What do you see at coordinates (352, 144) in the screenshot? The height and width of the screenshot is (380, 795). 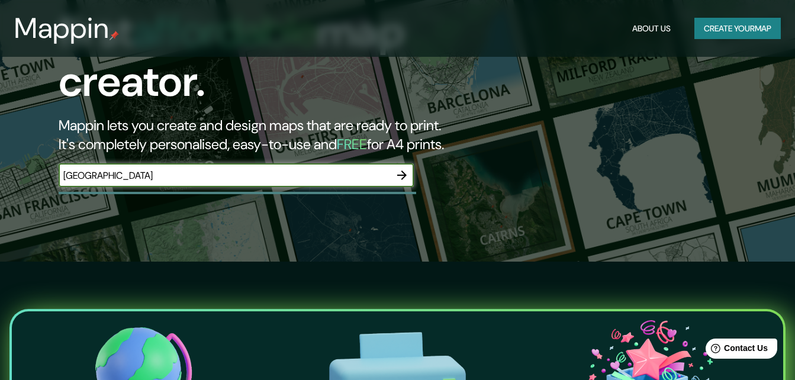 I see `h5: FREE` at bounding box center [352, 144].